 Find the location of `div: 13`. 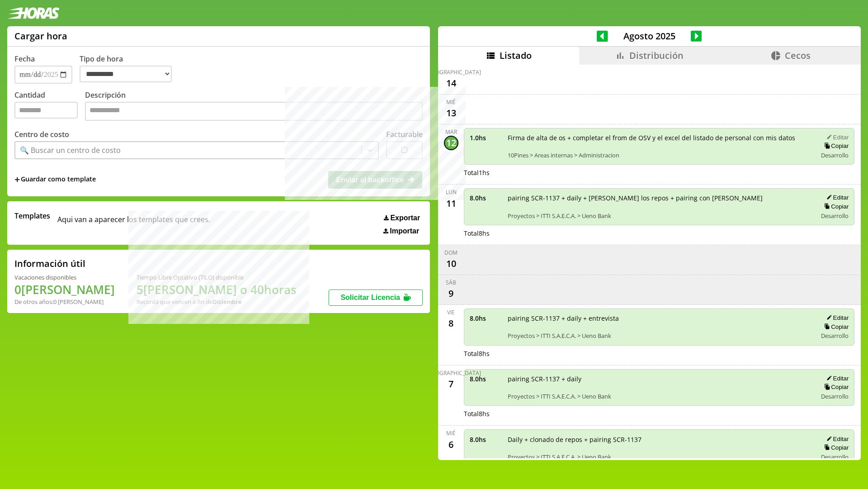

div: 13 is located at coordinates (452, 113).